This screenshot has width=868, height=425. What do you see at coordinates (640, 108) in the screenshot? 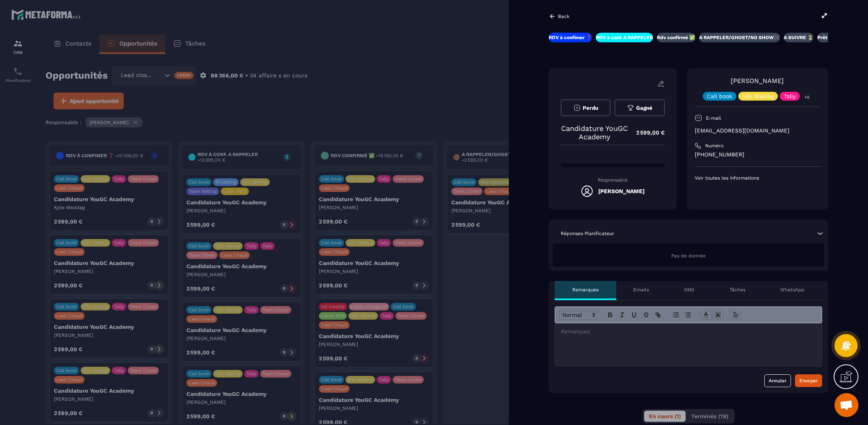
I see `button: Gagné` at bounding box center [640, 108].